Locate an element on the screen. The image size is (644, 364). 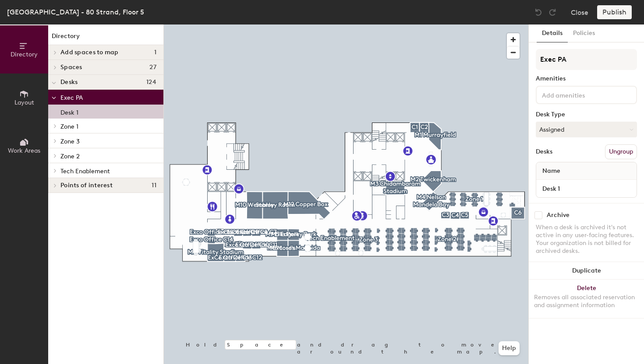
button: Assigned is located at coordinates (586, 129).